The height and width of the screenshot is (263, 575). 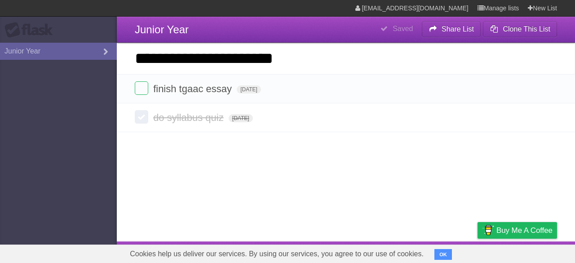 What do you see at coordinates (527, 29) in the screenshot?
I see `b: Clone This List` at bounding box center [527, 29].